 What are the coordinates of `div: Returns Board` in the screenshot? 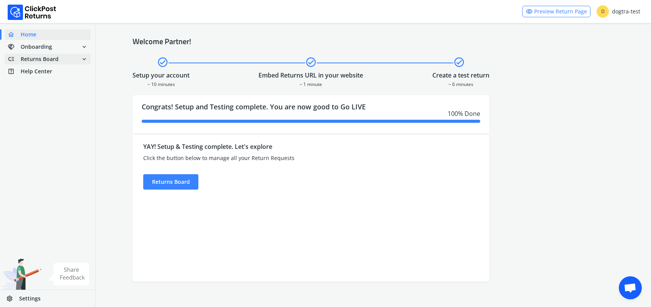 It's located at (171, 182).